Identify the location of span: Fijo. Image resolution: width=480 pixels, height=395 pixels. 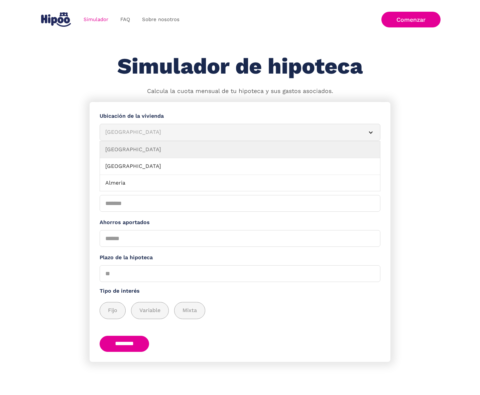
(113, 310).